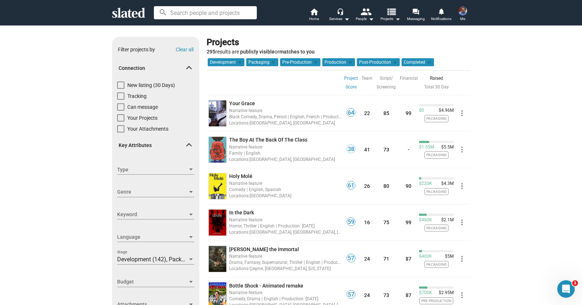 Image resolution: width=582 pixels, height=305 pixels. I want to click on a: 71, so click(386, 259).